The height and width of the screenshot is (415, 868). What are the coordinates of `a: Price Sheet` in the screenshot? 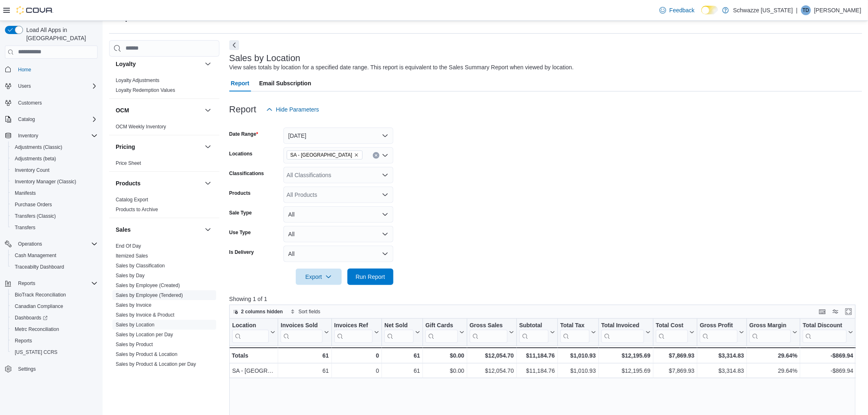 It's located at (128, 163).